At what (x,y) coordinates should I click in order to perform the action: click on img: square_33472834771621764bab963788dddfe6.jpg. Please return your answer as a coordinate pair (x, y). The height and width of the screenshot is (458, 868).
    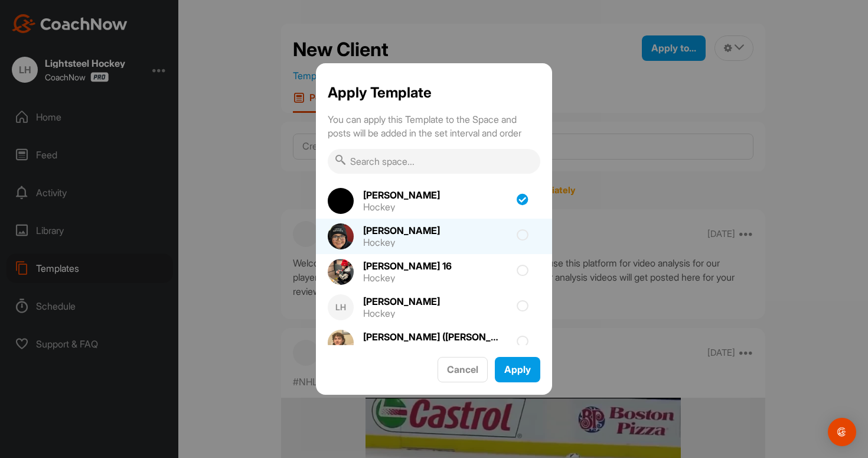
    Looking at the image, I should click on (340, 272).